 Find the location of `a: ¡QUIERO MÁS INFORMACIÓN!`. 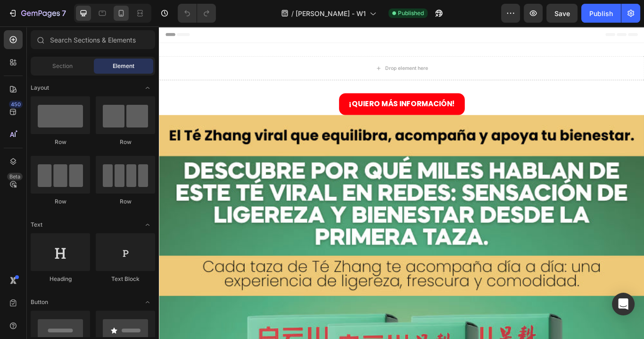

a: ¡QUIERO MÁS INFORMACIÓN! is located at coordinates (283, 91).